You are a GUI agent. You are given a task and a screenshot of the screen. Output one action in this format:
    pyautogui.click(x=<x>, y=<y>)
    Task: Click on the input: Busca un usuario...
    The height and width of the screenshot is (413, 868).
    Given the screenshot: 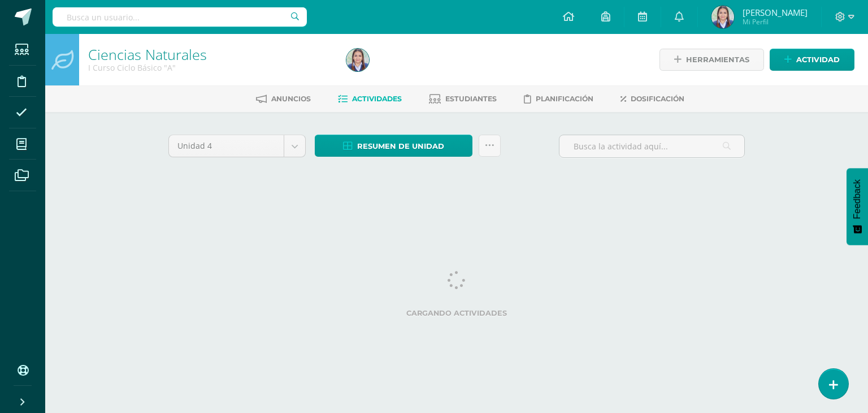 What is the action you would take?
    pyautogui.click(x=180, y=17)
    